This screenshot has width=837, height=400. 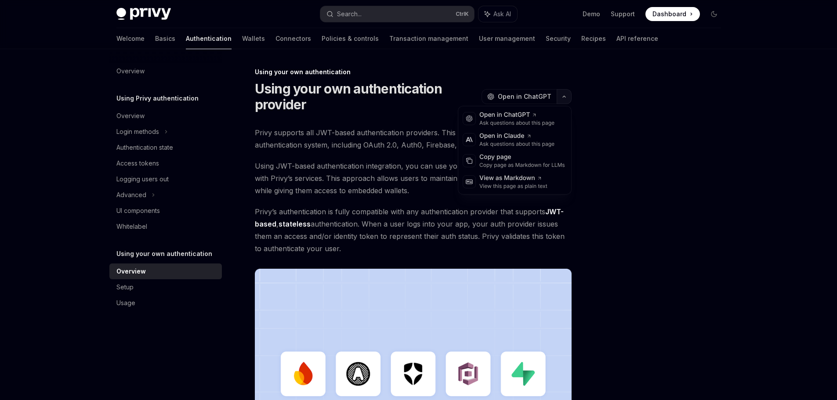 What do you see at coordinates (294, 224) in the screenshot?
I see `a: stateless` at bounding box center [294, 224].